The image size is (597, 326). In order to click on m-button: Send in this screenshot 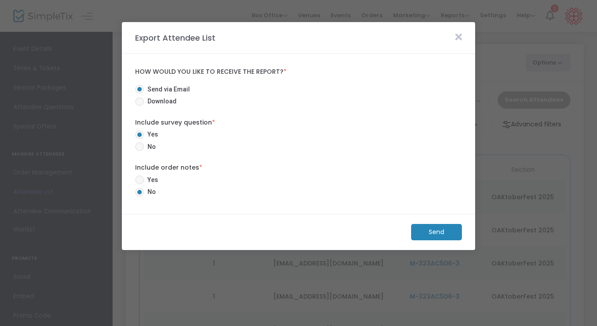, I will do `click(436, 232)`.